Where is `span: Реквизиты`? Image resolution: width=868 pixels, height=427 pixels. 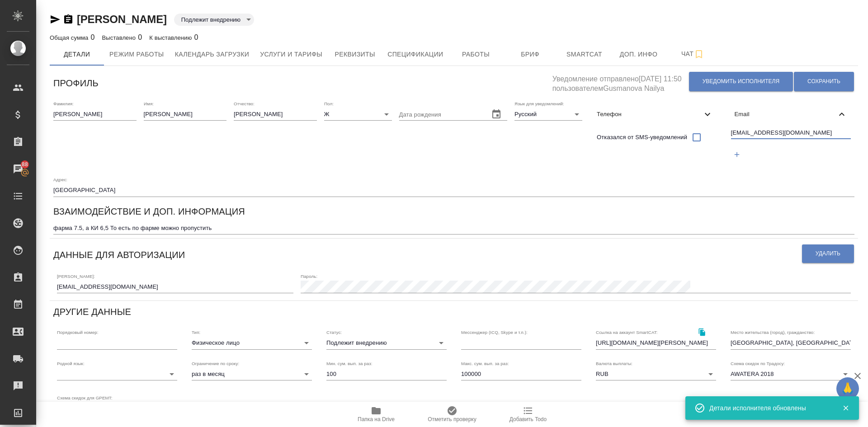
span: Реквизиты is located at coordinates (355, 54).